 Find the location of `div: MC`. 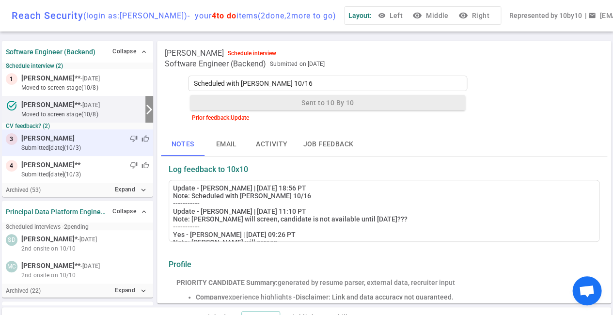

div: MC is located at coordinates (12, 266).